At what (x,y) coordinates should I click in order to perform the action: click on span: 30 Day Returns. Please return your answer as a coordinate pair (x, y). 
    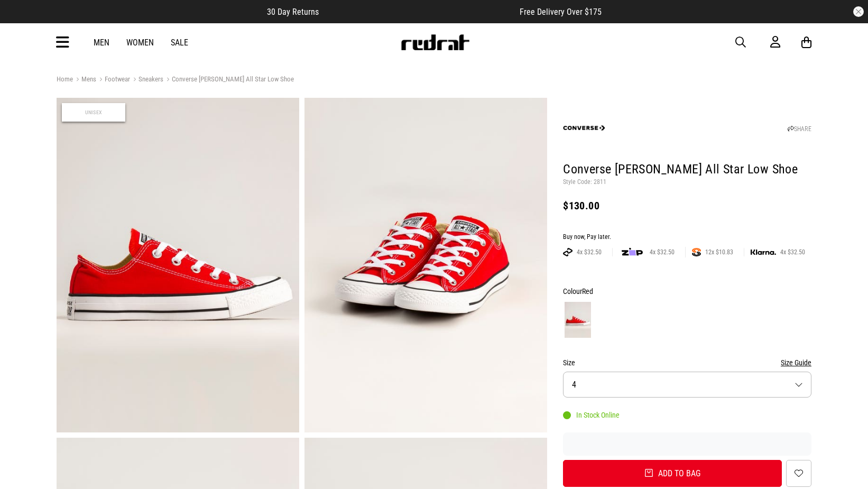
    Looking at the image, I should click on (293, 12).